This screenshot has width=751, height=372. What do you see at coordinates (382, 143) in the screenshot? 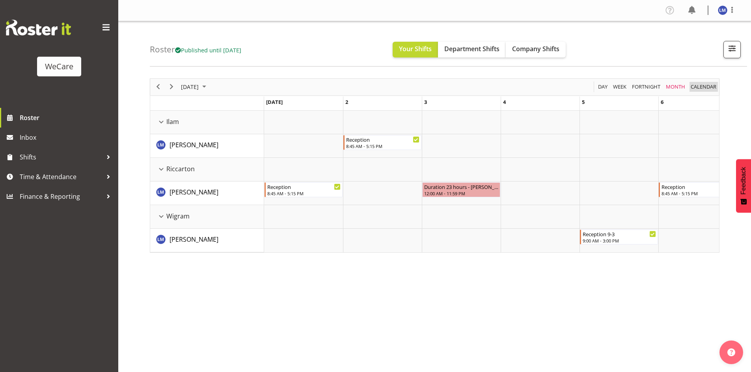
I see `div: Lainie Montgomery"s event - Reception Begin From Thursday, October 2, 2025 at 8:45:00 AM GMT+13:0...` at bounding box center [382, 143].